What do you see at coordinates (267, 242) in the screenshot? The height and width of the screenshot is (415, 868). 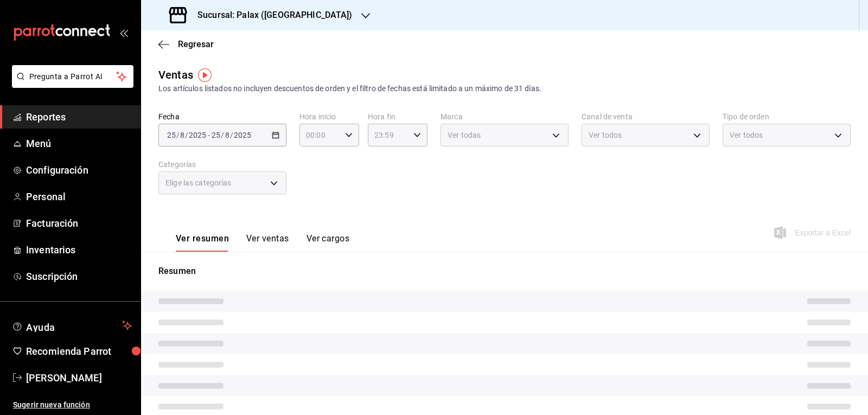 I see `button: Ver ventas` at bounding box center [267, 242].